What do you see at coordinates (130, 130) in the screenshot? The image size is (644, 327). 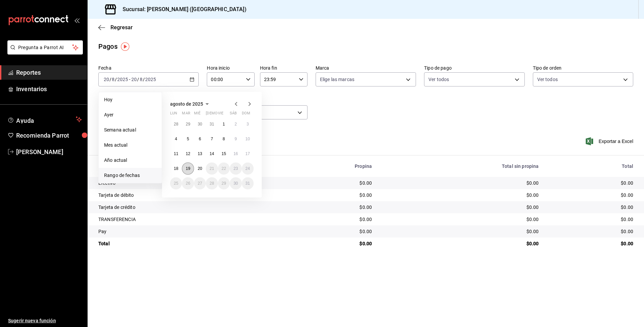 I see `span: Semana actual` at bounding box center [130, 130].